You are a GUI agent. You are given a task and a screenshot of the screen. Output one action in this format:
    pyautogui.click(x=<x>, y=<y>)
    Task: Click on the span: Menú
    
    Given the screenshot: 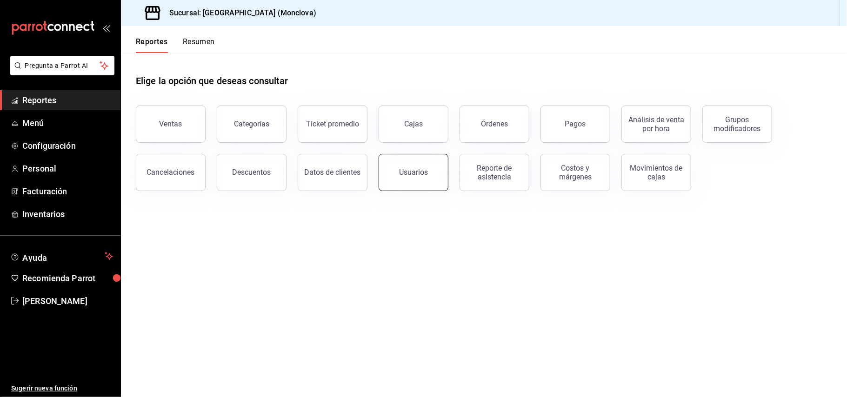 What is the action you would take?
    pyautogui.click(x=67, y=123)
    